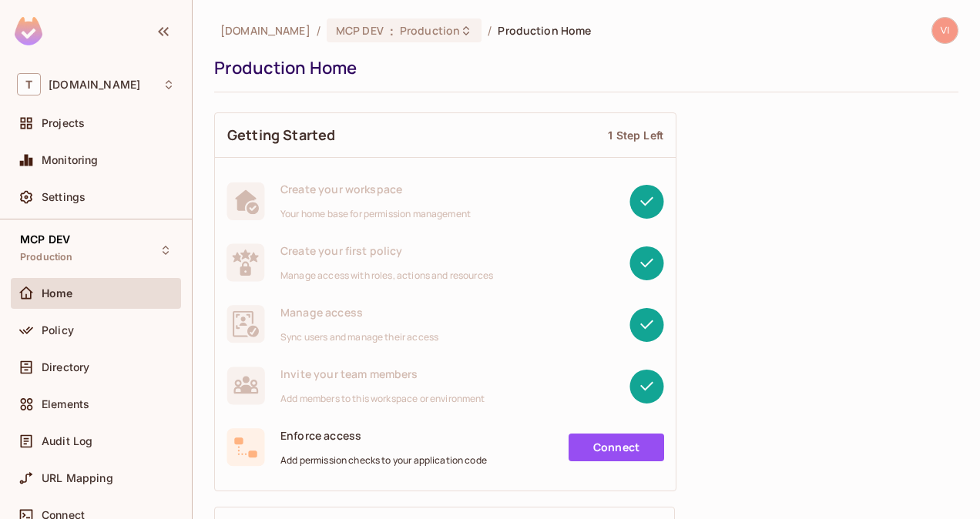 The image size is (980, 519). What do you see at coordinates (383, 399) in the screenshot?
I see `span: Add members to this workspace or environment` at bounding box center [383, 399].